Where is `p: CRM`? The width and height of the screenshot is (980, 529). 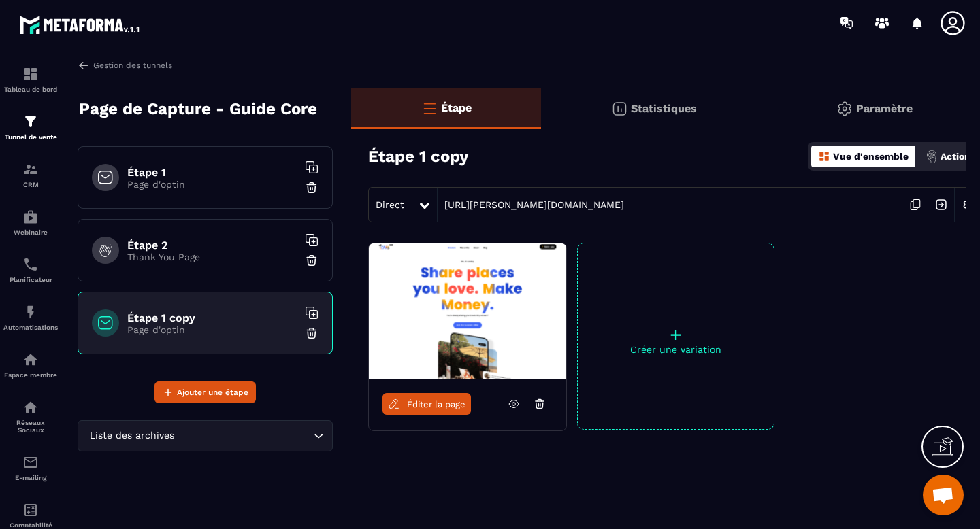 p: CRM is located at coordinates (31, 184).